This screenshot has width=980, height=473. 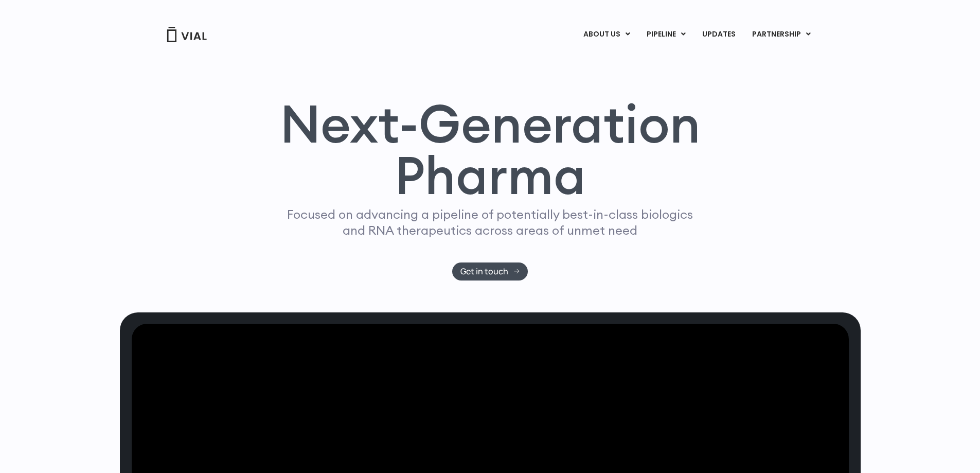 What do you see at coordinates (490, 149) in the screenshot?
I see `h1: Next-Generation Pharma` at bounding box center [490, 149].